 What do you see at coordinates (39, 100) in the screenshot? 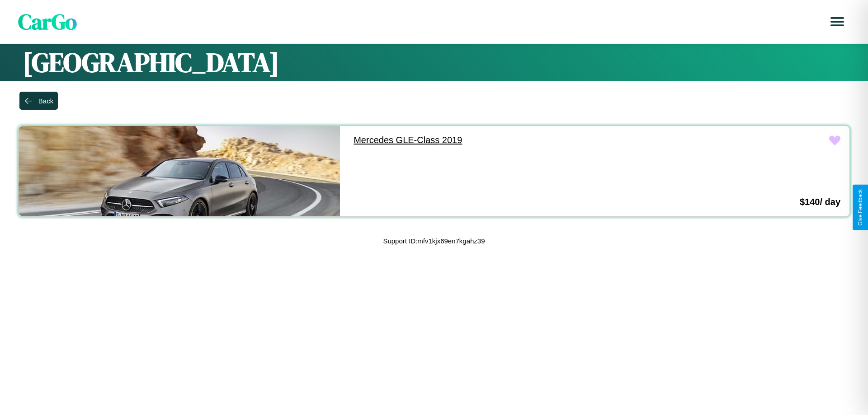
I see `button: Back` at bounding box center [39, 100].